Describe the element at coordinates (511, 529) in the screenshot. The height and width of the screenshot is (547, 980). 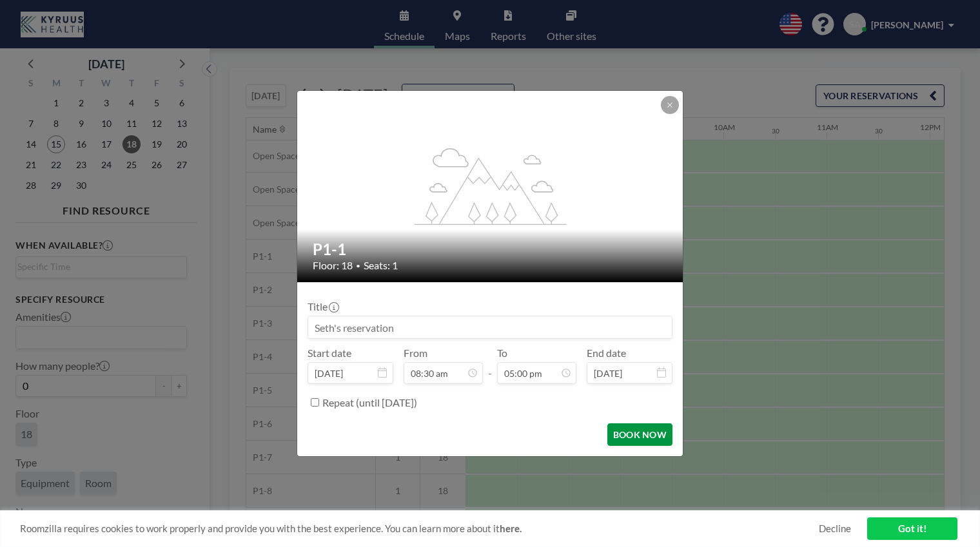
I see `a: here.` at that location.